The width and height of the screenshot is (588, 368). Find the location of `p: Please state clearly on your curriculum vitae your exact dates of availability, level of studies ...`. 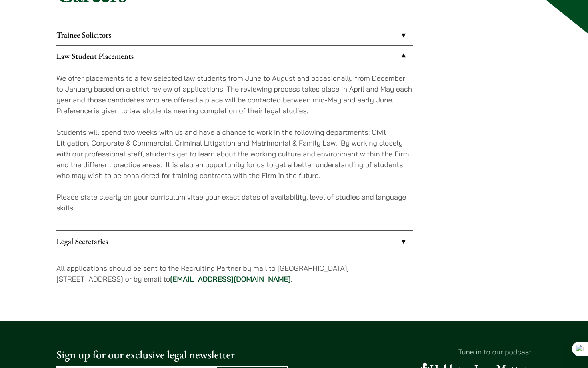

p: Please state clearly on your curriculum vitae your exact dates of availability, level of studies ... is located at coordinates (235, 202).